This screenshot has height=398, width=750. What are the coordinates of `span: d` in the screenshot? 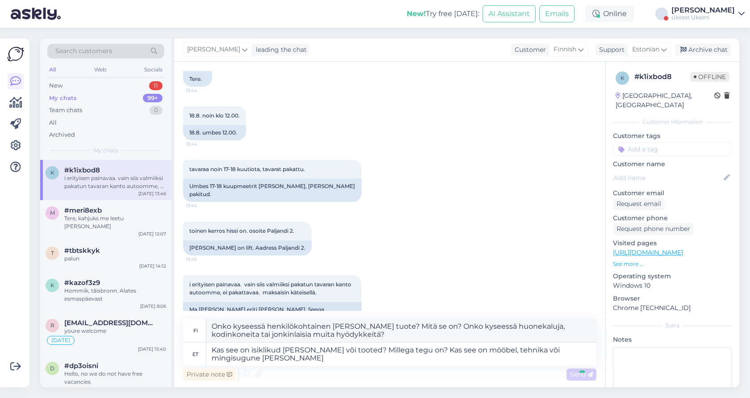 It's located at (52, 368).